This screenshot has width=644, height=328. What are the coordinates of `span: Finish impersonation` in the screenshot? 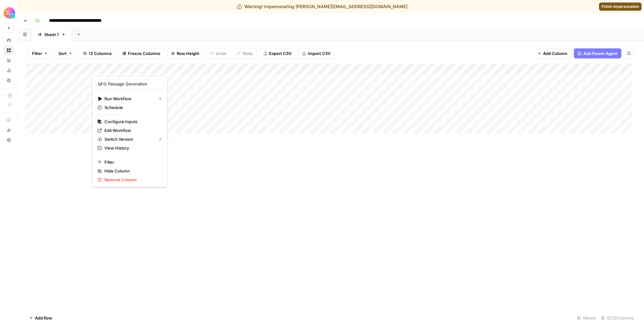 It's located at (620, 7).